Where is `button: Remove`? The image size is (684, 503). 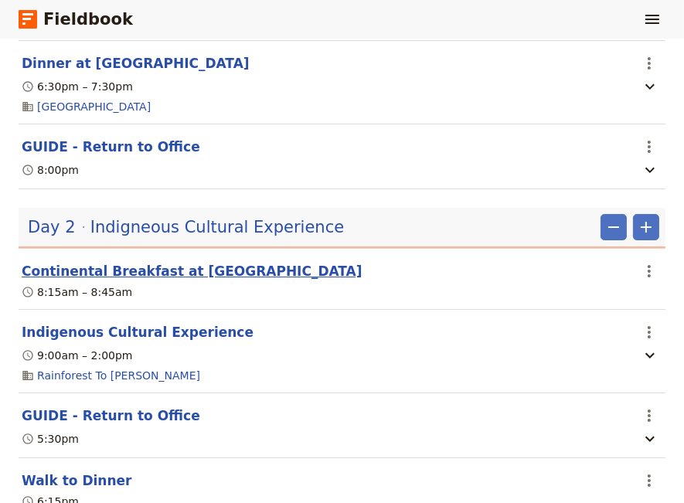 button: Remove is located at coordinates (614, 227).